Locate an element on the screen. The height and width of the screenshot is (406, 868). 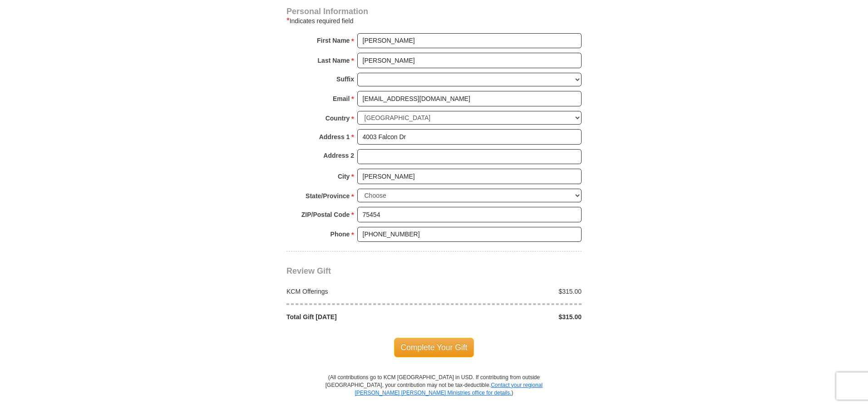
strong: Phone is located at coordinates (340, 234).